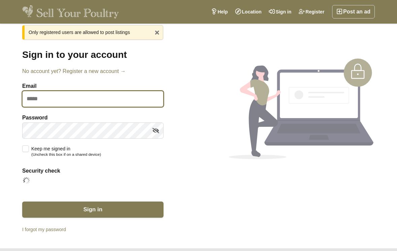 The width and height of the screenshot is (397, 251). What do you see at coordinates (66, 154) in the screenshot?
I see `small: (Uncheck this box if on a shared device)` at bounding box center [66, 154].